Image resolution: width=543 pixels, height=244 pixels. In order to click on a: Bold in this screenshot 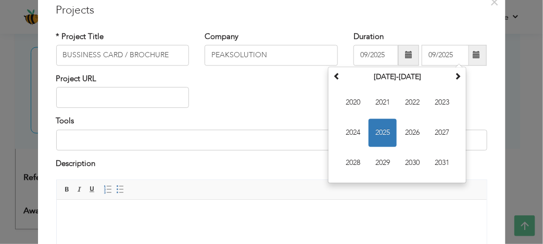, I will do `click(67, 190)`.